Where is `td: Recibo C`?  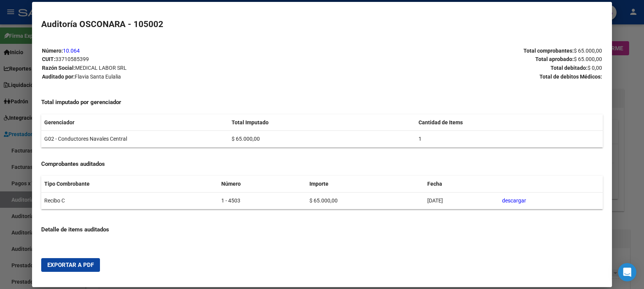
td: Recibo C is located at coordinates (130, 201).